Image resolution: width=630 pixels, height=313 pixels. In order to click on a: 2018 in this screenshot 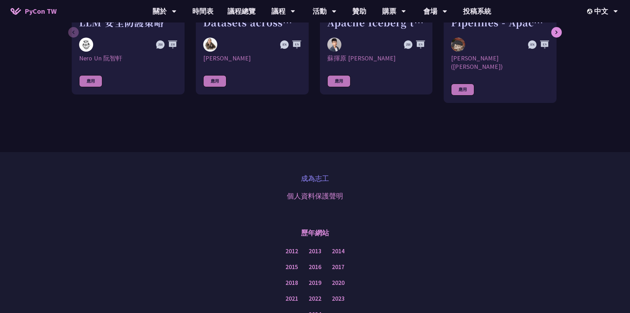, I will do `click(292, 283)`.